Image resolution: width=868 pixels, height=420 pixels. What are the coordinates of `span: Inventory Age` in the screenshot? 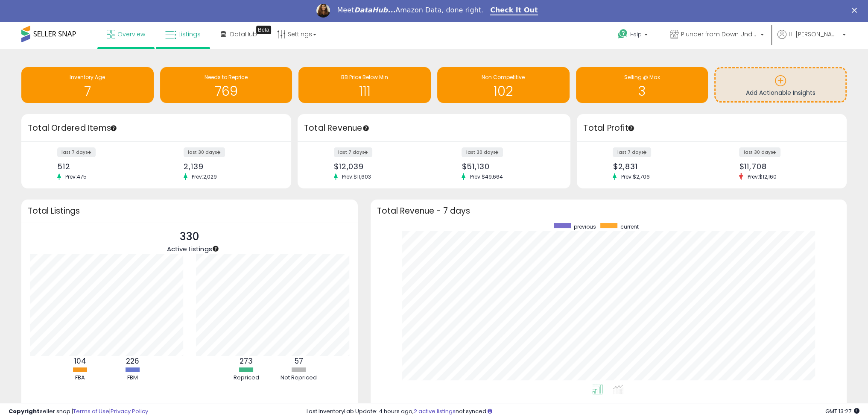 It's located at (87, 77).